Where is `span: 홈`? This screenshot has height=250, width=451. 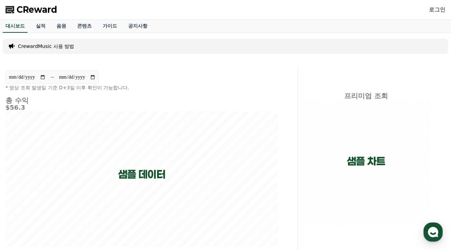 span: 홈 is located at coordinates (24, 206).